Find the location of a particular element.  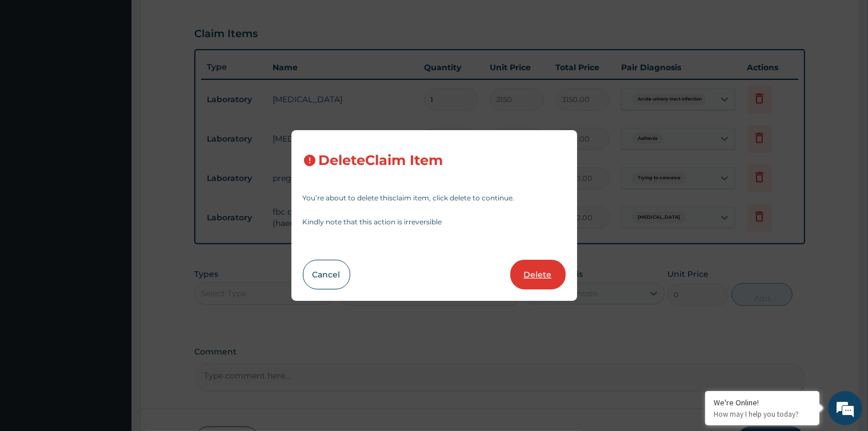

textarea: Type your message and hit 'Enter' is located at coordinates (112, 332).